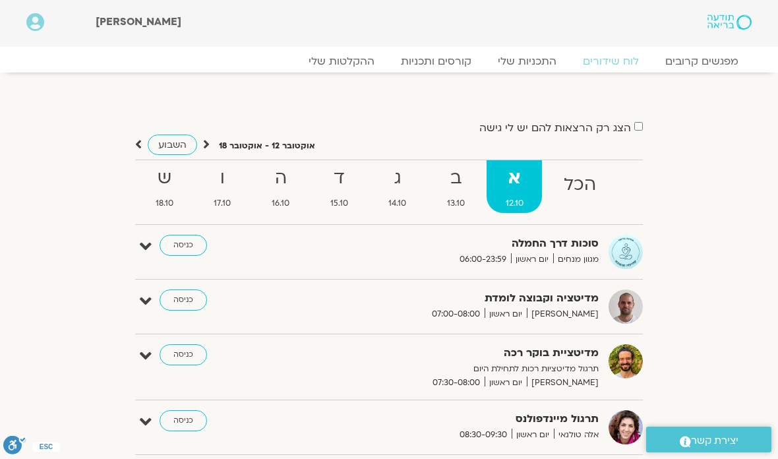 The image size is (778, 459). I want to click on strong: ה, so click(280, 178).